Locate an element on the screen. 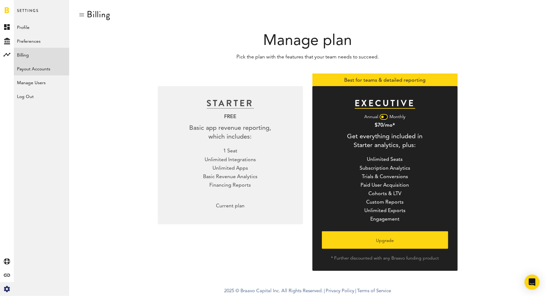 The width and height of the screenshot is (546, 296). div: Trials & Conversions is located at coordinates (385, 177).